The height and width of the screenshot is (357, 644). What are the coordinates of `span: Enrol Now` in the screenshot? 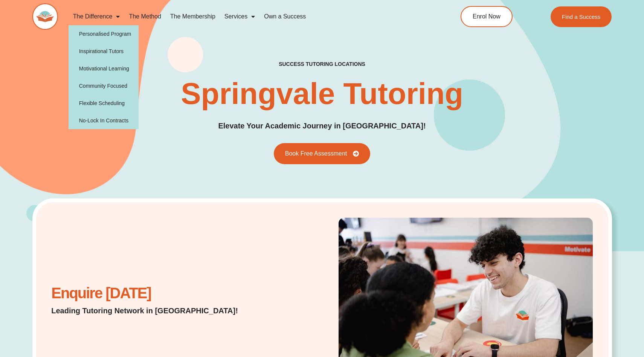 It's located at (487, 16).